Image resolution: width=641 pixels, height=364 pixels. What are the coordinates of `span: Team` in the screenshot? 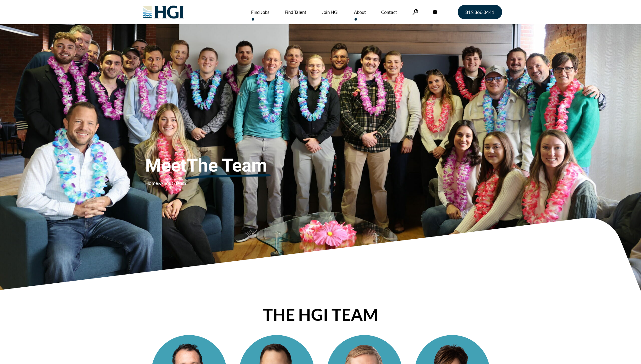 It's located at (180, 183).